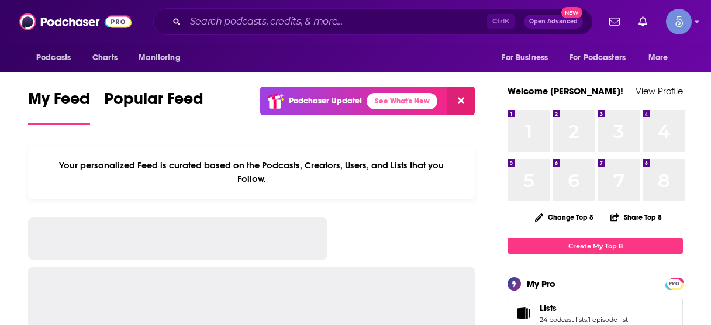  I want to click on span: Ctrl K, so click(500, 22).